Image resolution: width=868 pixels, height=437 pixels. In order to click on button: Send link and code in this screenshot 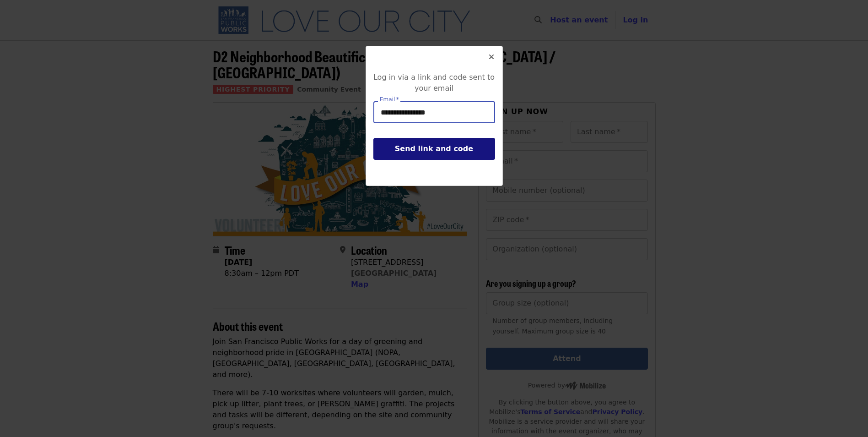, I will do `click(434, 149)`.